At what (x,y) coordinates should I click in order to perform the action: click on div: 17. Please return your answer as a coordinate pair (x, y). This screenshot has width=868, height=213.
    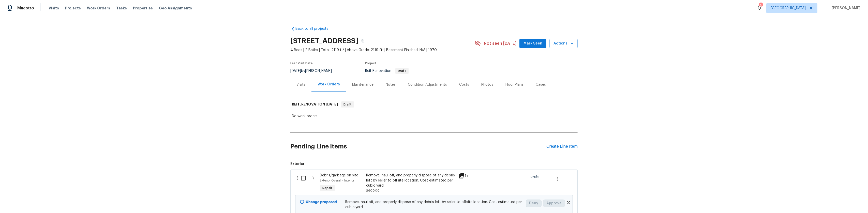
    Looking at the image, I should click on (468, 176).